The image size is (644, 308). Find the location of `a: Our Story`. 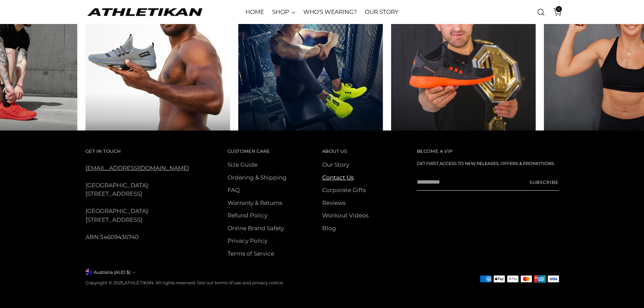

a: Our Story is located at coordinates (336, 164).